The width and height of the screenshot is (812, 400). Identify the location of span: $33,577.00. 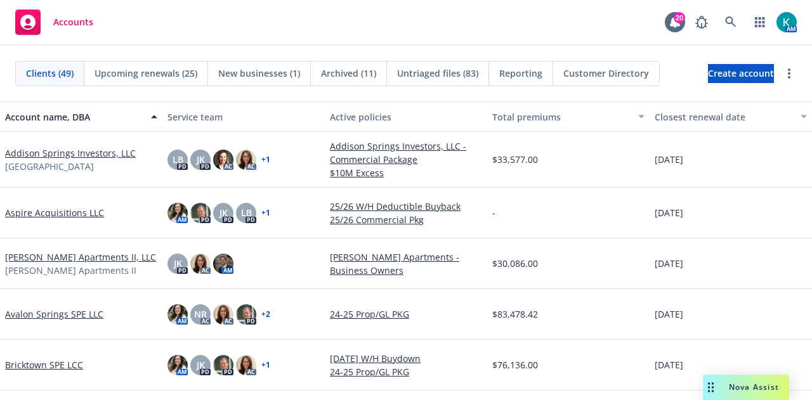
(515, 159).